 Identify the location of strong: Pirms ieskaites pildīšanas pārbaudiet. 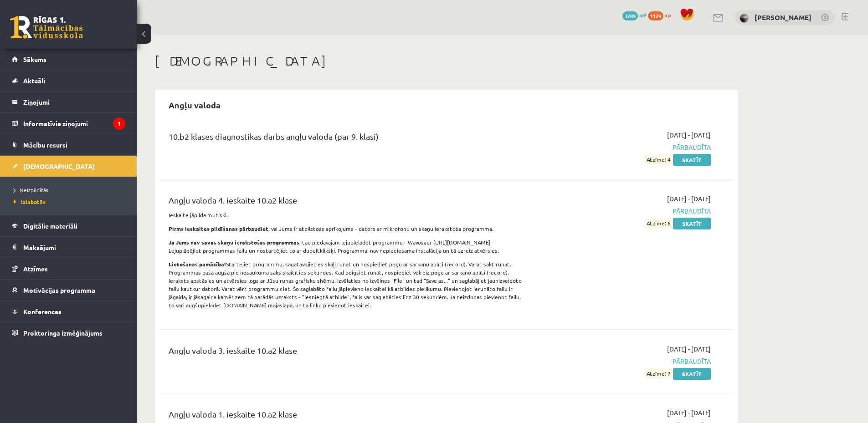
(219, 229).